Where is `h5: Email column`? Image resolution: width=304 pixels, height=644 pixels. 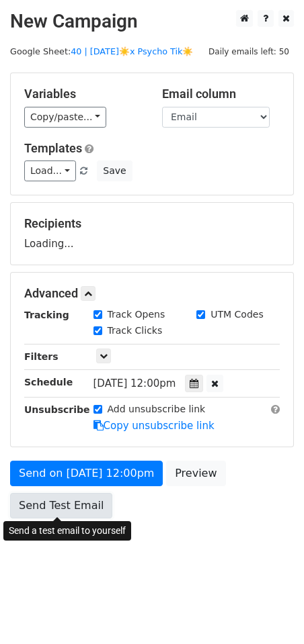 h5: Email column is located at coordinates (221, 94).